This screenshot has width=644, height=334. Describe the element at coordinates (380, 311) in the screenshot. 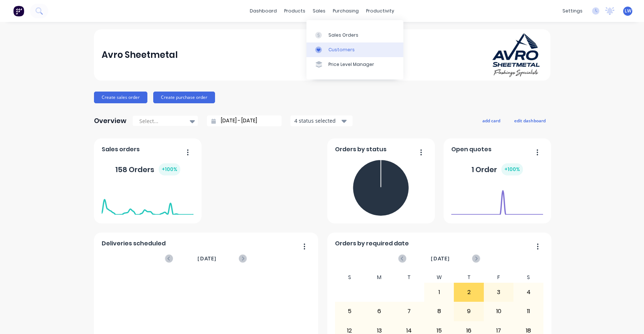

I see `div: 6` at that location.